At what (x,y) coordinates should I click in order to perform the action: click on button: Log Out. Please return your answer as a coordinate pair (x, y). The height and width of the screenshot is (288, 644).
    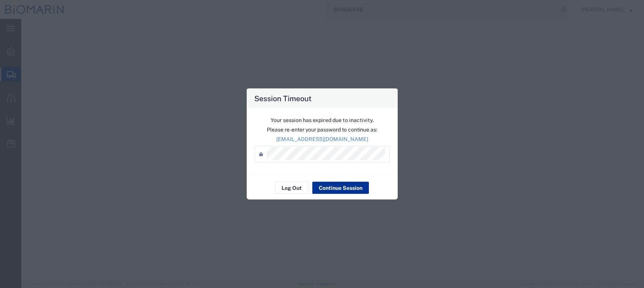
    Looking at the image, I should click on (291, 188).